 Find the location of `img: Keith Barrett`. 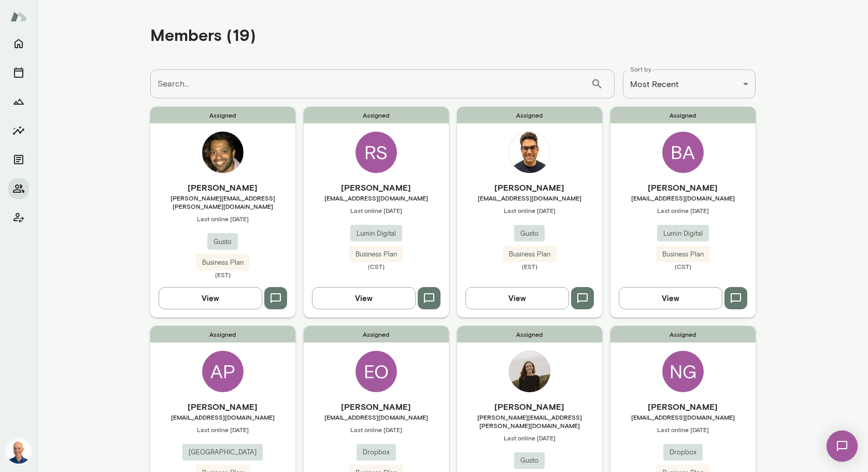

img: Keith Barrett is located at coordinates (223, 152).